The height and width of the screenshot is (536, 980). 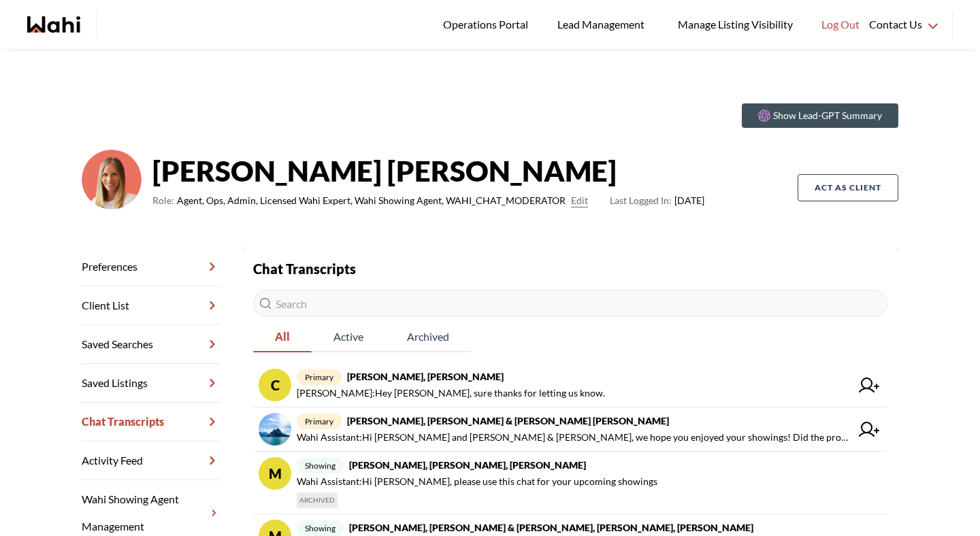 What do you see at coordinates (151, 267) in the screenshot?
I see `a: Preferences` at bounding box center [151, 267].